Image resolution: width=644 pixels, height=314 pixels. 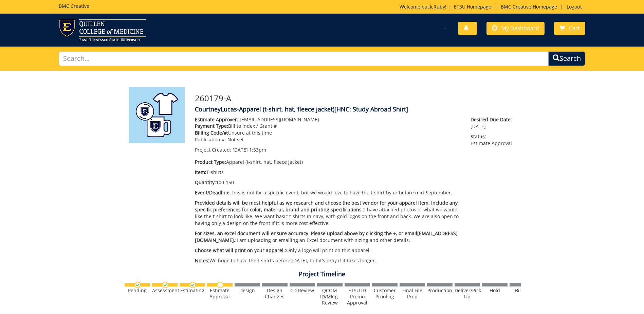 I want to click on span: Payment Type:, so click(x=211, y=126).